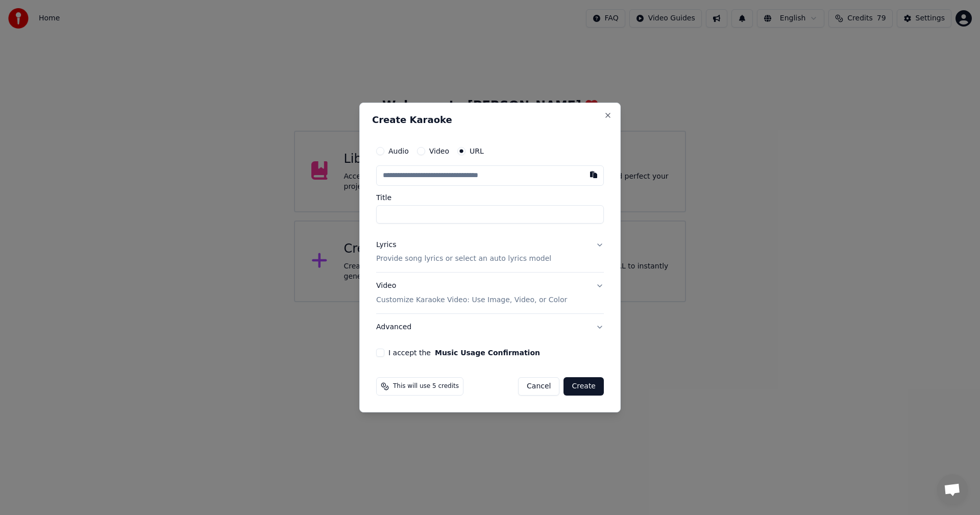 This screenshot has width=980, height=515. Describe the element at coordinates (490, 252) in the screenshot. I see `button: LyricsProvide song lyrics or select an auto lyrics model` at that location.